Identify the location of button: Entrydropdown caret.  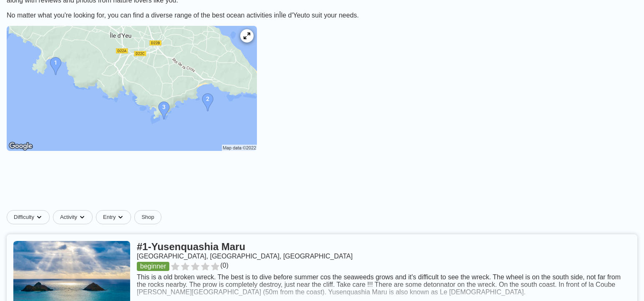
(115, 217).